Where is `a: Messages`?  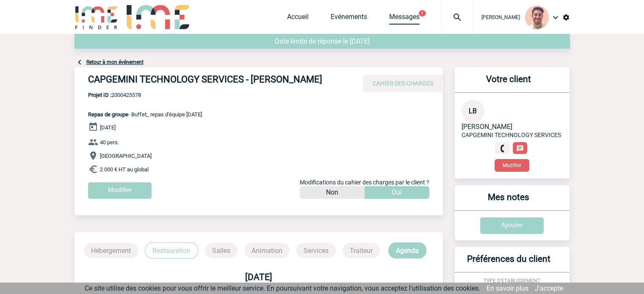 a: Messages is located at coordinates (405, 19).